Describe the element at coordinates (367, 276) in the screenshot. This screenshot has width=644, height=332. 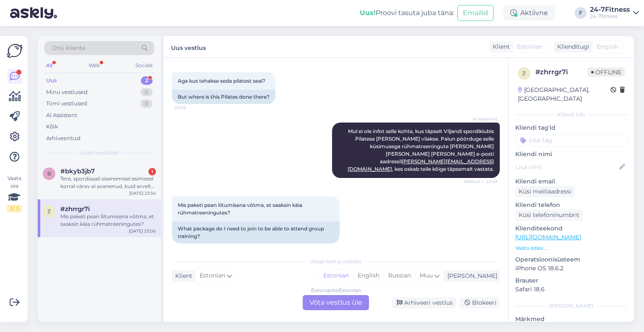
I see `div: English` at that location.